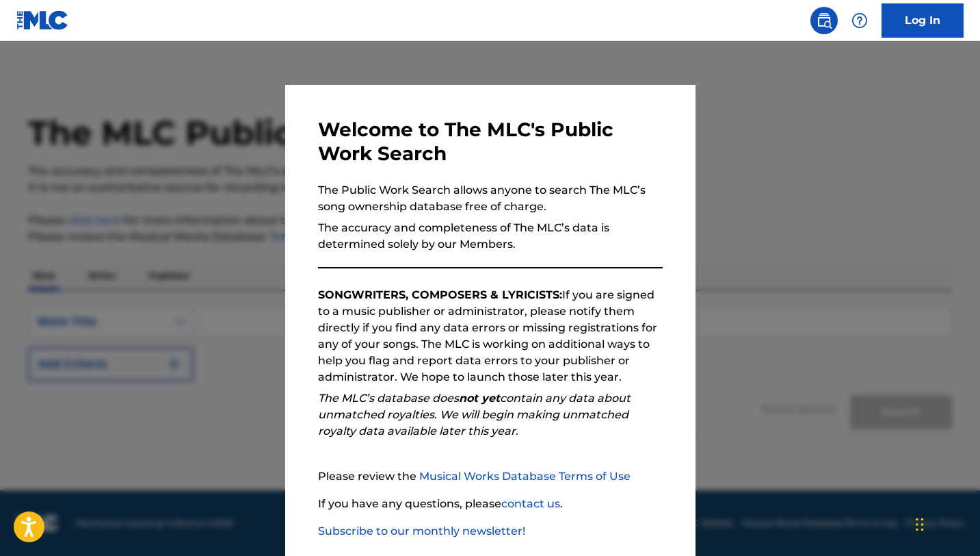 This screenshot has height=556, width=980. Describe the element at coordinates (42, 19) in the screenshot. I see `img: MLC Logo` at that location.